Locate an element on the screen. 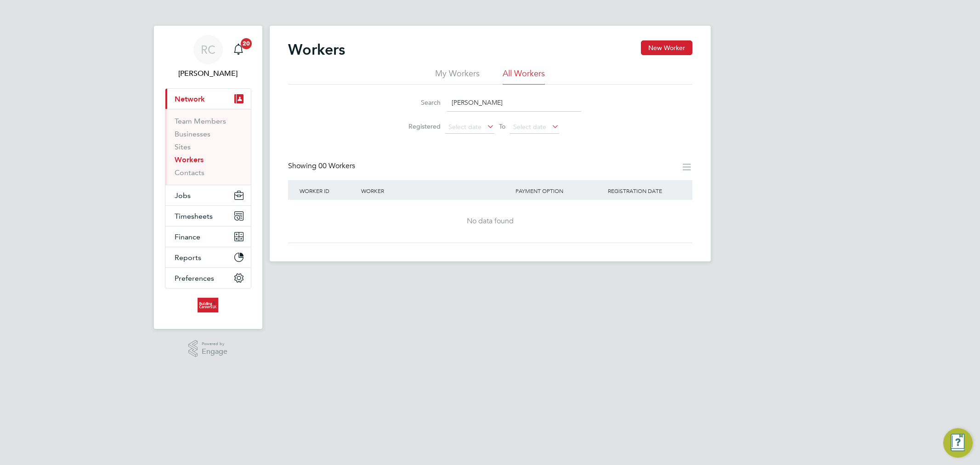 The width and height of the screenshot is (980, 465). a: Contacts is located at coordinates (190, 172).